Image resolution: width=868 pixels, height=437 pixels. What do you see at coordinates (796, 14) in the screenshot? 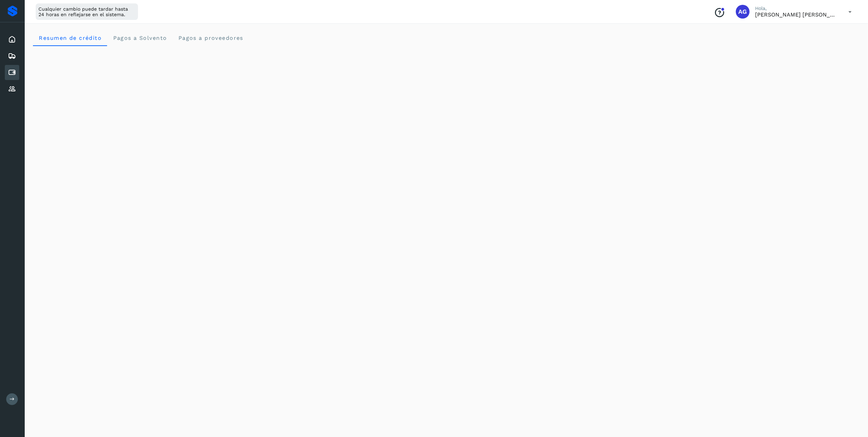
I see `p: Abigail Gonzalez Leon` at bounding box center [796, 14].